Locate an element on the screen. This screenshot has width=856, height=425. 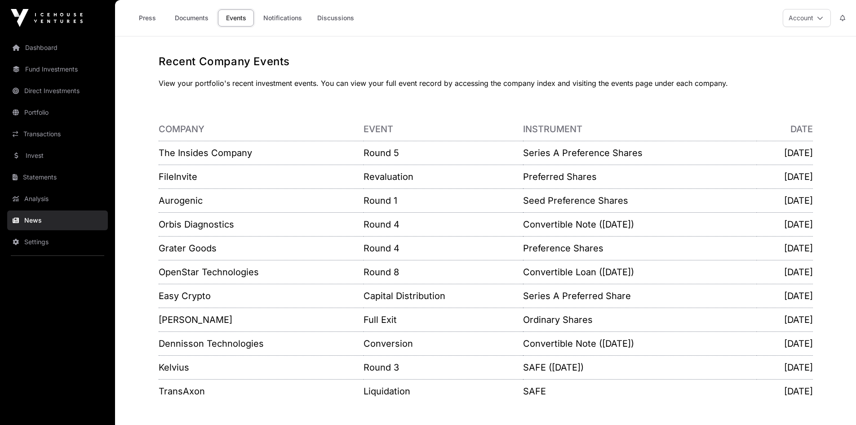
a: FileInvite is located at coordinates (178, 177).